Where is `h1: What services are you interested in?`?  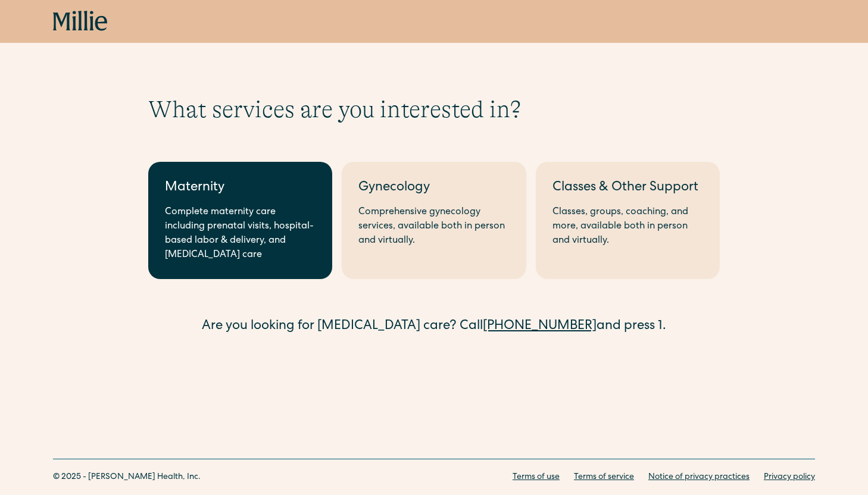
h1: What services are you interested in? is located at coordinates (434, 110).